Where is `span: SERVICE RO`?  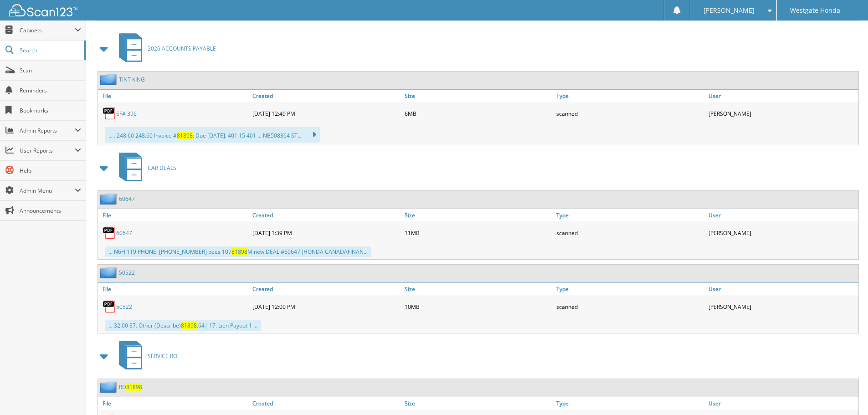 span: SERVICE RO is located at coordinates (162, 356).